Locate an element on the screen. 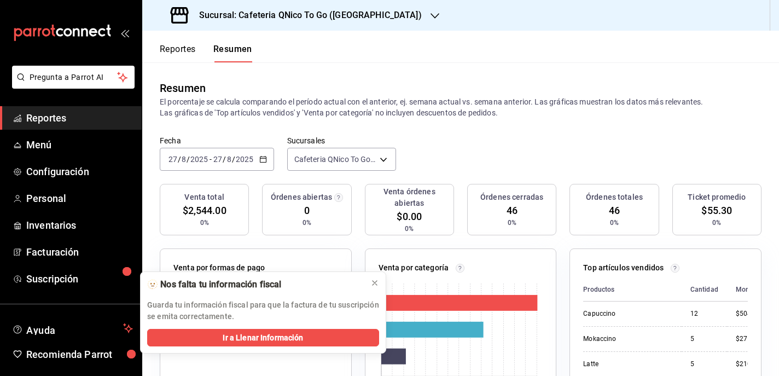  h3: Venta total is located at coordinates (204, 197).